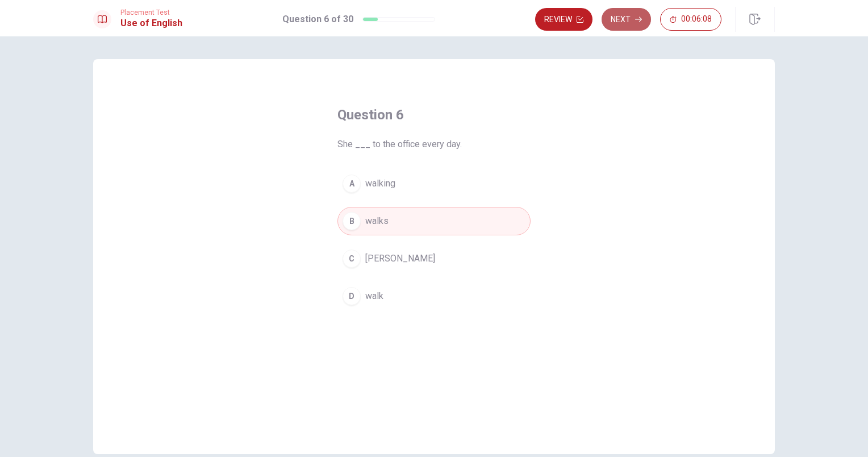  What do you see at coordinates (434, 115) in the screenshot?
I see `h4: Question 6` at bounding box center [434, 115].